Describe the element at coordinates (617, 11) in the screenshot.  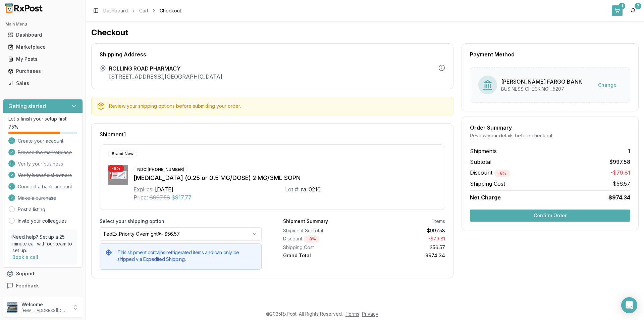
I see `a: 1` at that location.